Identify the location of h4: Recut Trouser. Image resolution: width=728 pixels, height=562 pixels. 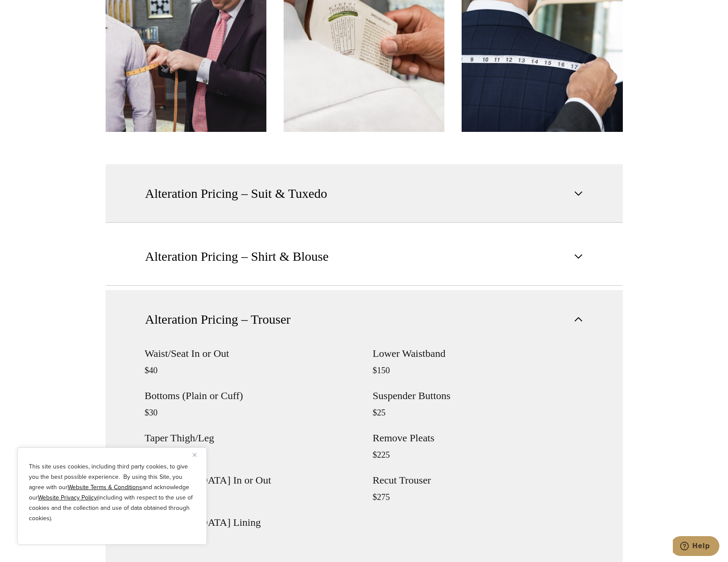
(478, 480).